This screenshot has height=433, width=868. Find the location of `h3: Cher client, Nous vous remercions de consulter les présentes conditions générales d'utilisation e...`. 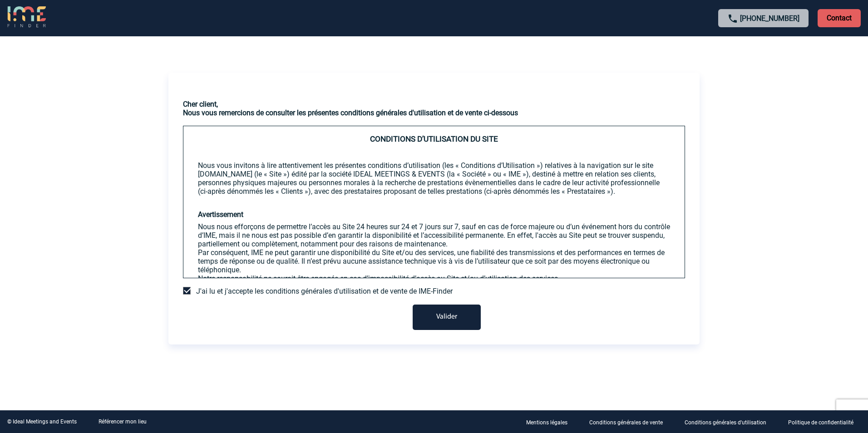

h3: Cher client, Nous vous remercions de consulter les présentes conditions générales d'utilisation e... is located at coordinates (434, 109).